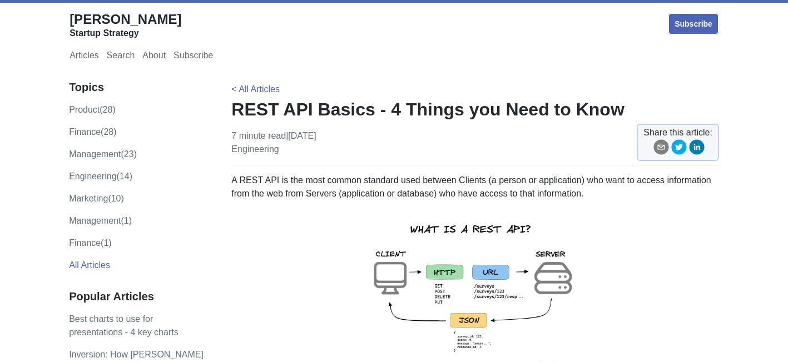 This screenshot has width=788, height=363. What do you see at coordinates (696, 149) in the screenshot?
I see `button: linkedin` at bounding box center [696, 149].